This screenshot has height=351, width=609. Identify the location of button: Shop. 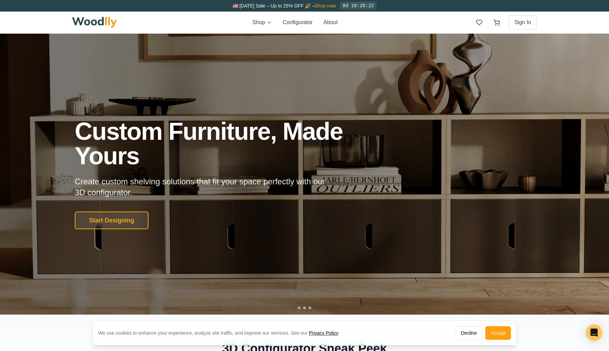
(262, 22).